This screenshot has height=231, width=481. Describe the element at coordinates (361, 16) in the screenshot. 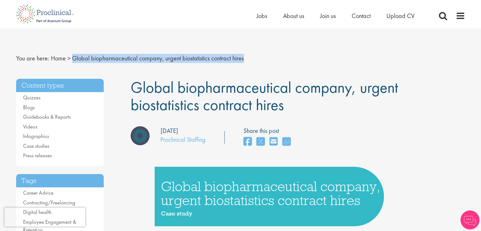

I see `a: Contact` at that location.